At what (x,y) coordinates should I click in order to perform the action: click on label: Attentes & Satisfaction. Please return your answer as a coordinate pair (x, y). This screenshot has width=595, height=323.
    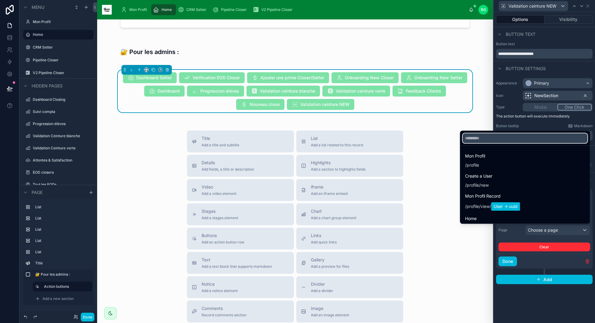
    Looking at the image, I should click on (61, 160).